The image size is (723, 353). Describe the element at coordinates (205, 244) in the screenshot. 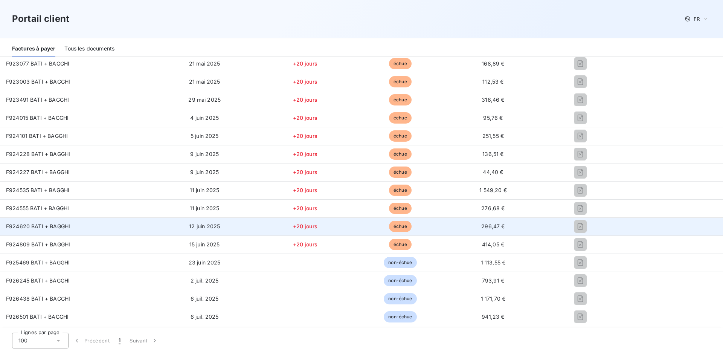

I see `span: 15 juin 2025` at that location.